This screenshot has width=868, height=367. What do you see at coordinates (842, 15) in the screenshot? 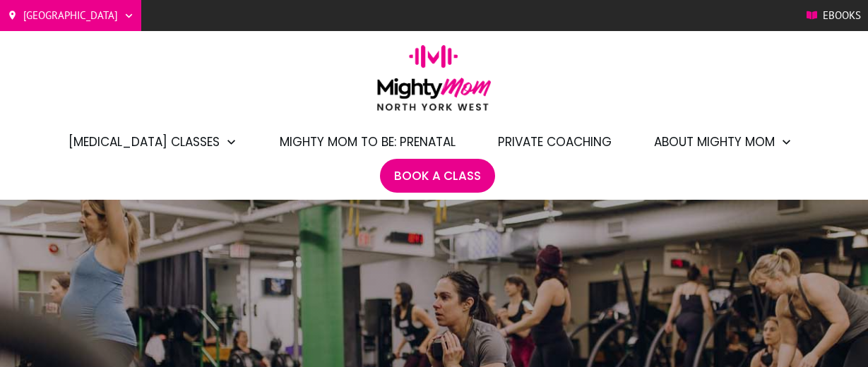
I see `span: Ebooks` at bounding box center [842, 15].